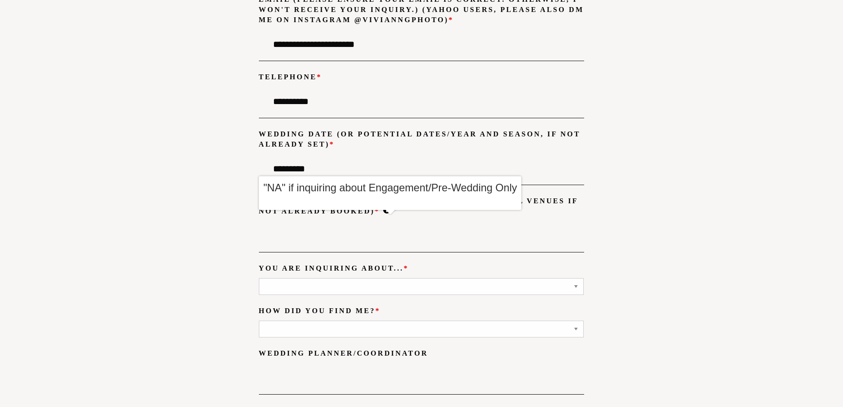 The width and height of the screenshot is (843, 407). Describe the element at coordinates (319, 311) in the screenshot. I see `label: How did you find me?` at that location.